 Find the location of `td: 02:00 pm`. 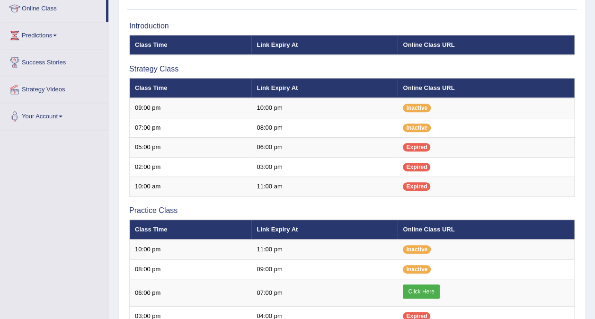

td: 02:00 pm is located at coordinates (191, 167).